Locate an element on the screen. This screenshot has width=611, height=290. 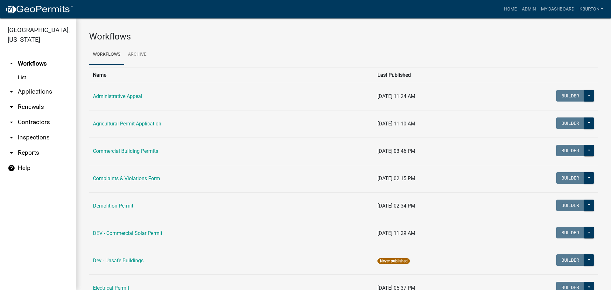
a: kburton is located at coordinates (591, 9).